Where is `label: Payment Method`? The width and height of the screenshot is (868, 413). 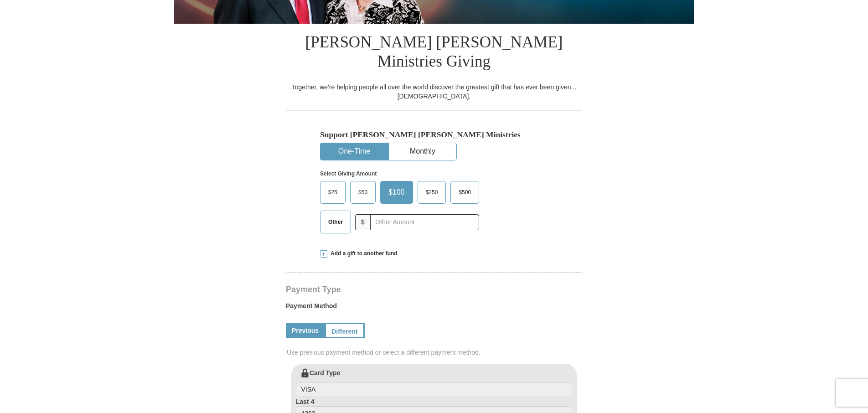 label: Payment Method is located at coordinates (434, 308).